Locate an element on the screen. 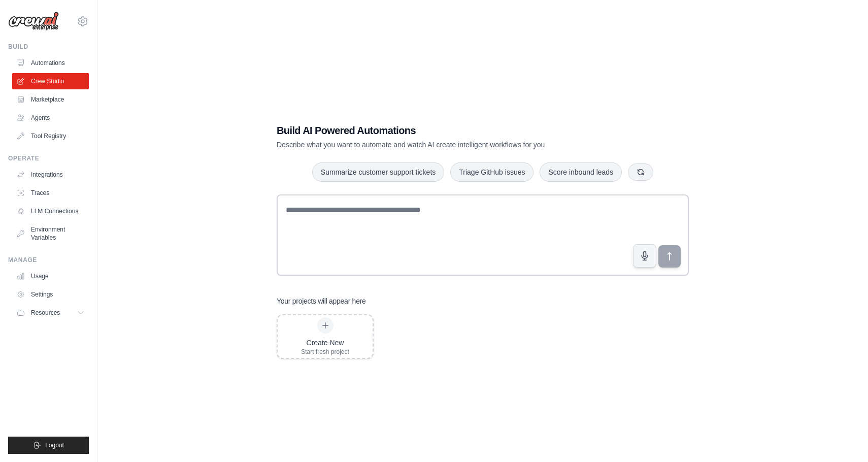  div: Create New is located at coordinates (325, 343).